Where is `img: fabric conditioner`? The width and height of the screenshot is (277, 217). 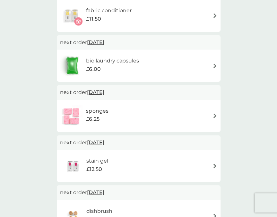 img: fabric conditioner is located at coordinates (71, 16).